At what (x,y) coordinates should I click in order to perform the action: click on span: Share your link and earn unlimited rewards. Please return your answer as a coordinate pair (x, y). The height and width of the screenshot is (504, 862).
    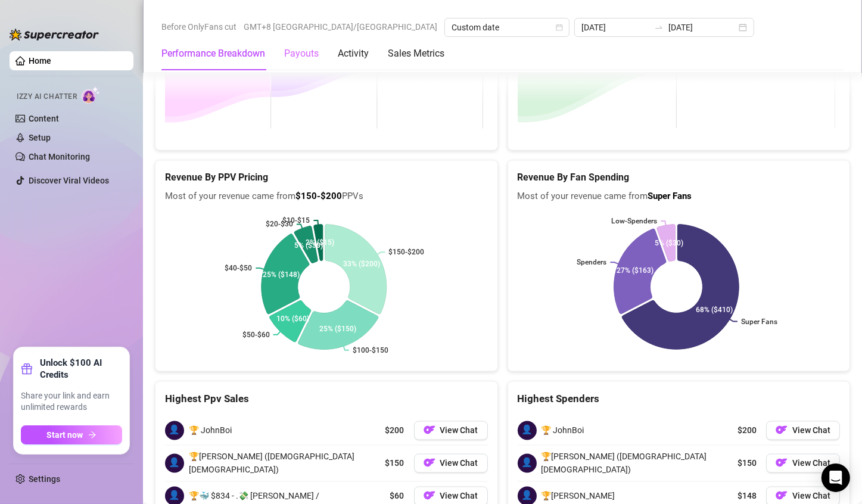
    Looking at the image, I should click on (71, 401).